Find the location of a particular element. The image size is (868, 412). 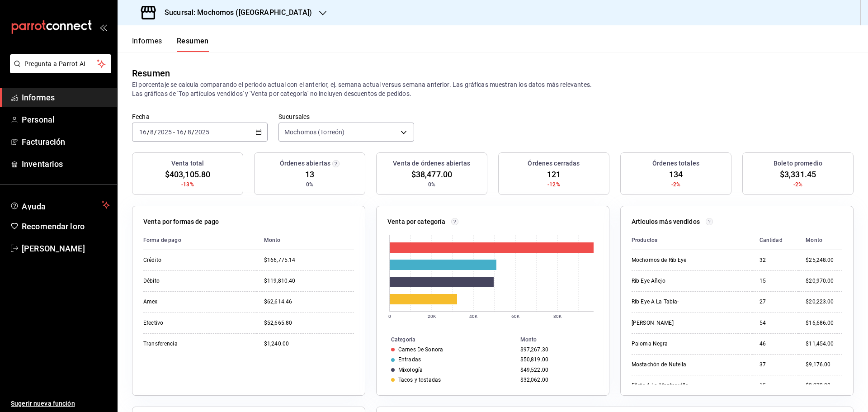

font: 13 is located at coordinates (309, 174).